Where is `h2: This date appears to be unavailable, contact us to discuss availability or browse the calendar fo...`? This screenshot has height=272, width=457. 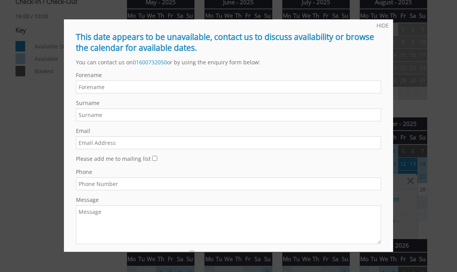
h2: This date appears to be unavailable, contact us to discuss availability or browse the calendar fo... is located at coordinates (228, 42).